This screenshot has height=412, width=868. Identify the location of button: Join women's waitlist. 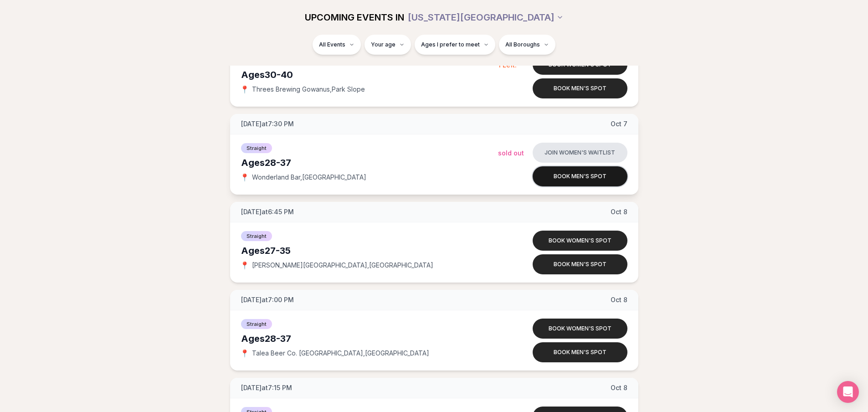
(580, 153).